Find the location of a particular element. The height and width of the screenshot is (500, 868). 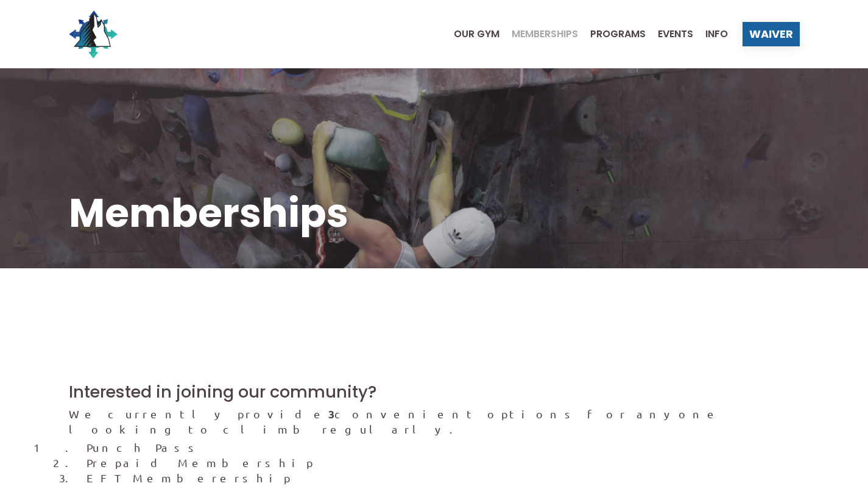

strong: 3 is located at coordinates (331, 413).